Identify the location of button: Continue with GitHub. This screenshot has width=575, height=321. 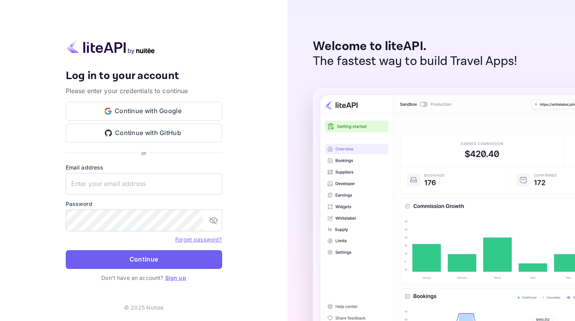
(144, 133).